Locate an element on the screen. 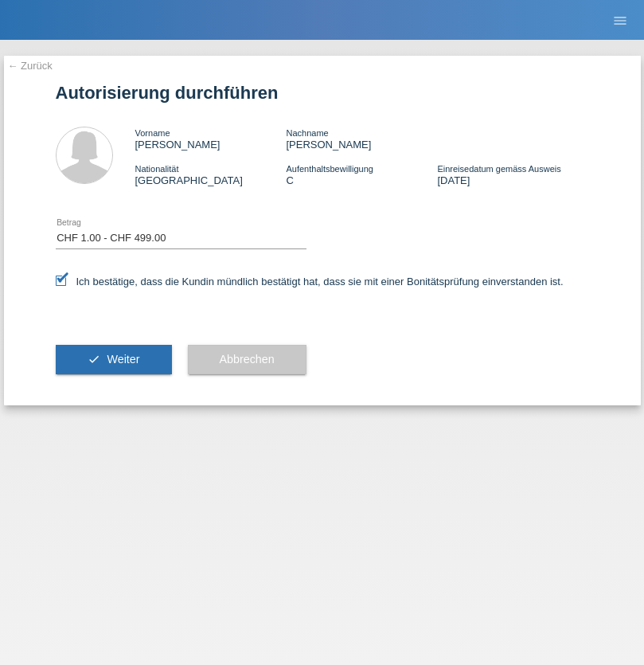 The image size is (644, 665). button: check Weiter is located at coordinates (114, 360).